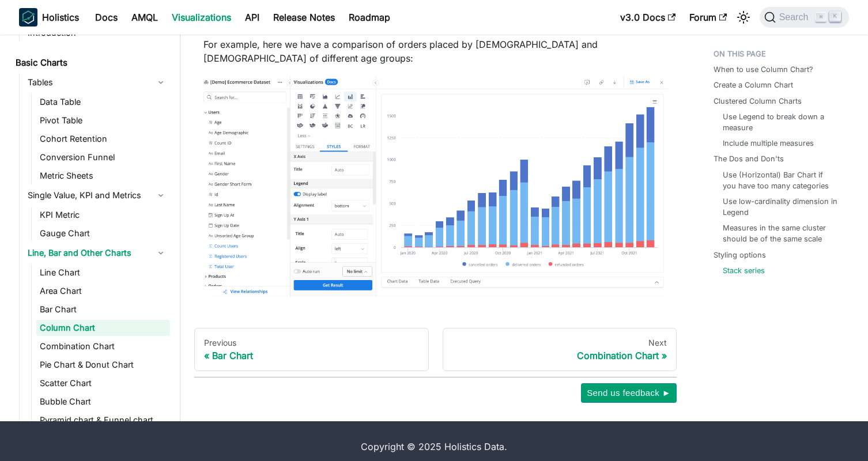 This screenshot has width=868, height=461. Describe the element at coordinates (560, 343) in the screenshot. I see `div: Next` at that location.